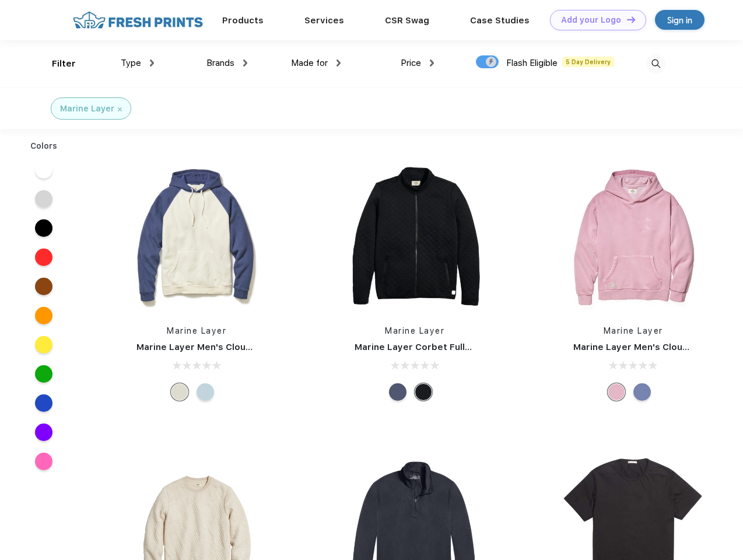 The width and height of the screenshot is (743, 560). Describe the element at coordinates (679, 20) in the screenshot. I see `div: Sign in` at that location.